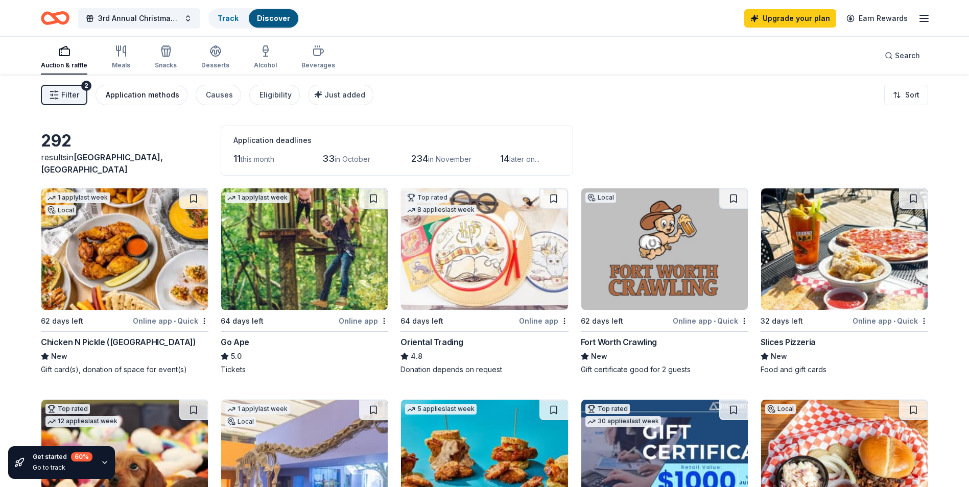 This screenshot has height=487, width=969. Describe the element at coordinates (352, 159) in the screenshot. I see `span: in October` at that location.